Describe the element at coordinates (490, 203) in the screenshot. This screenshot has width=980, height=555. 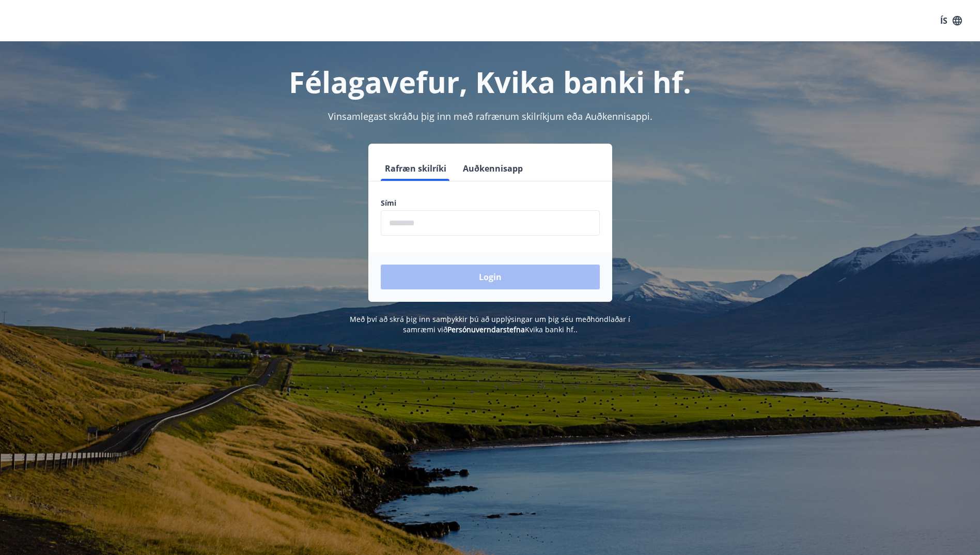
I see `label: Sími` at that location.